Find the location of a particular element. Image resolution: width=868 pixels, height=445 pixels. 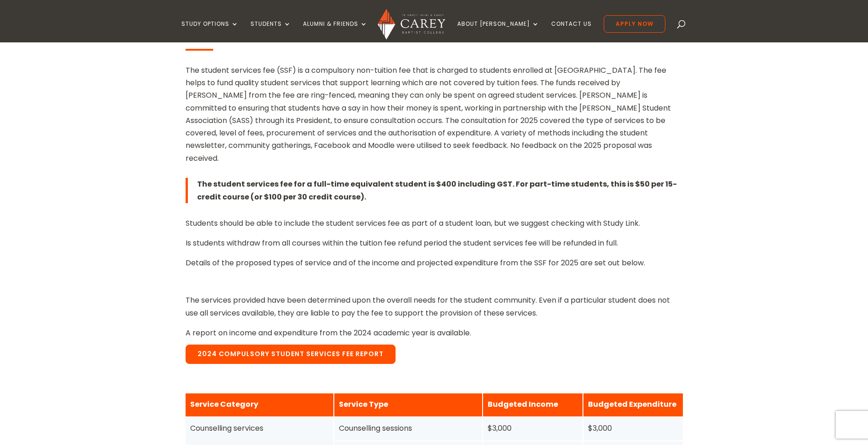

p: Students should be able to include the student services fee as part of a student loan, but we sug... is located at coordinates (434, 227).